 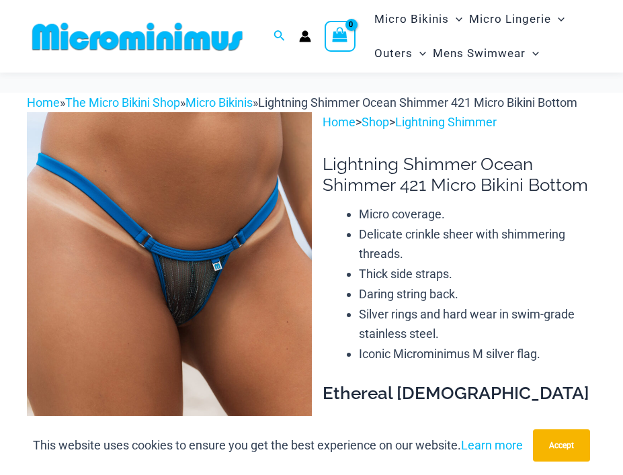 What do you see at coordinates (477, 354) in the screenshot?
I see `li: Iconic Microminimus M silver flag.` at bounding box center [477, 354].